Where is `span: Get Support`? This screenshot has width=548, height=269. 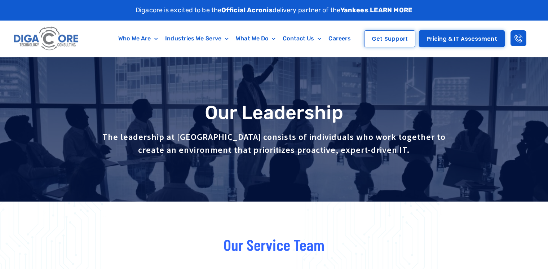
span: Get Support is located at coordinates (389, 39).